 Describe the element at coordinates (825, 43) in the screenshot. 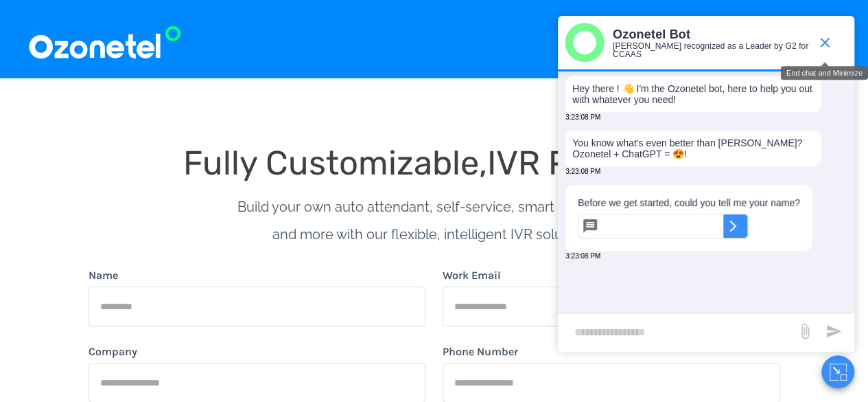

I see `span: end chat or minimize` at that location.